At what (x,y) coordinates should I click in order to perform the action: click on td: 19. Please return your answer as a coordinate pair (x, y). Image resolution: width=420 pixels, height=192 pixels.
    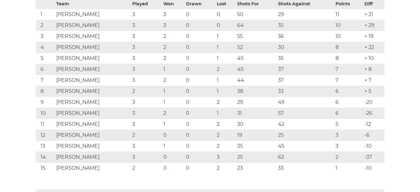
    Looking at the image, I should click on (256, 135).